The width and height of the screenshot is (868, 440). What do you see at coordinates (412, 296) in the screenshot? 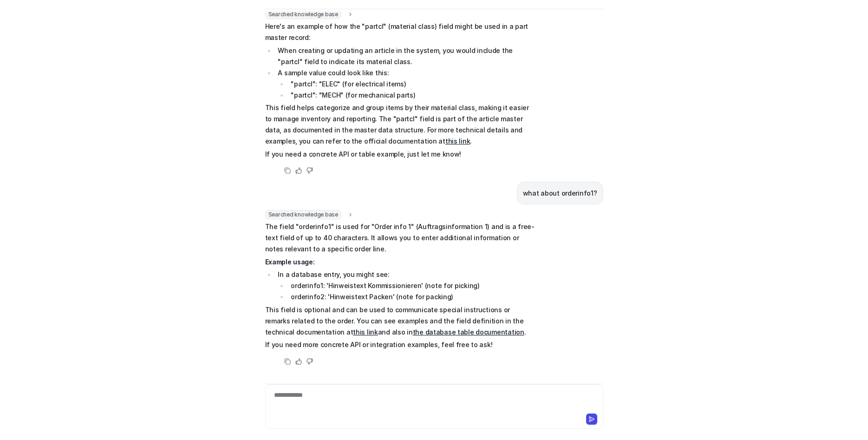
I see `li: orderinfo2: 'Hinweistext Packen' (note for packing)` at bounding box center [412, 296].